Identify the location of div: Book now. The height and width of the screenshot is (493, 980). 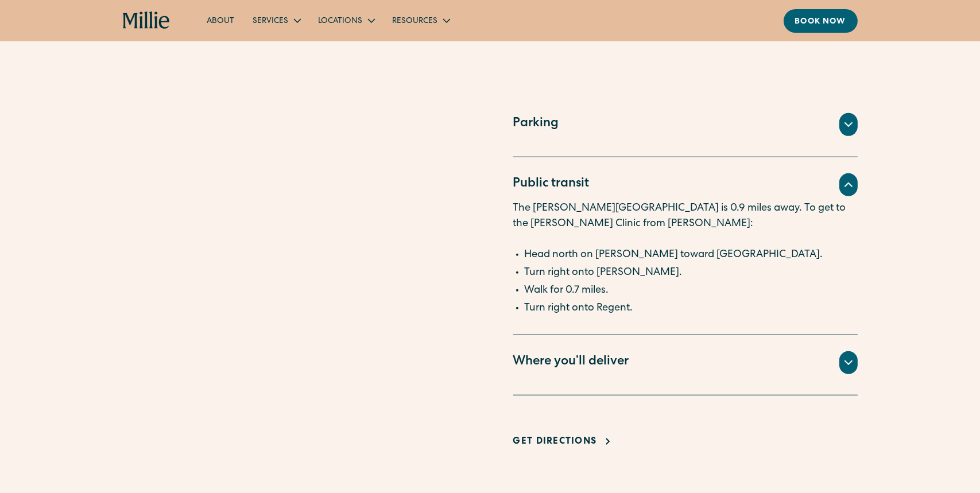
(820, 22).